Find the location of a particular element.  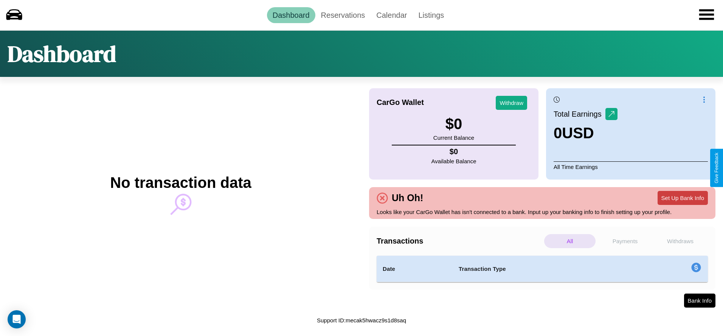

h4: CarGo Wallet is located at coordinates (400, 102).